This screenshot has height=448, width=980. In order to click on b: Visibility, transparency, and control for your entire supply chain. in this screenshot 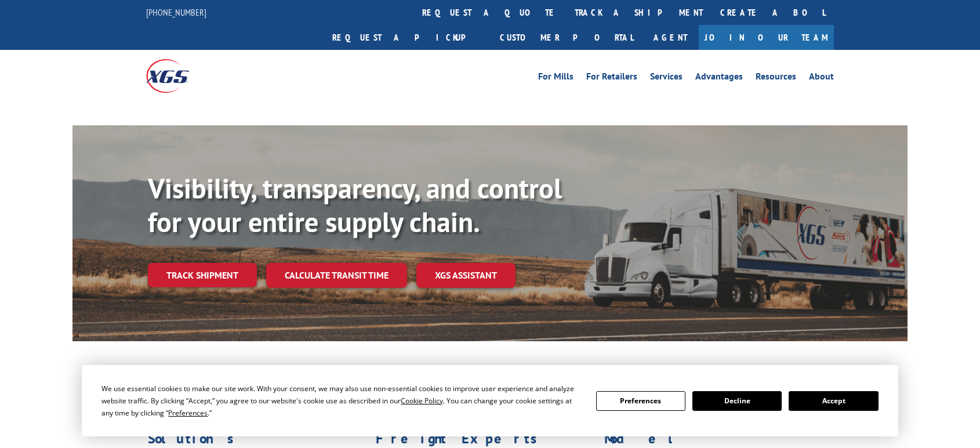, I will do `click(355, 205)`.